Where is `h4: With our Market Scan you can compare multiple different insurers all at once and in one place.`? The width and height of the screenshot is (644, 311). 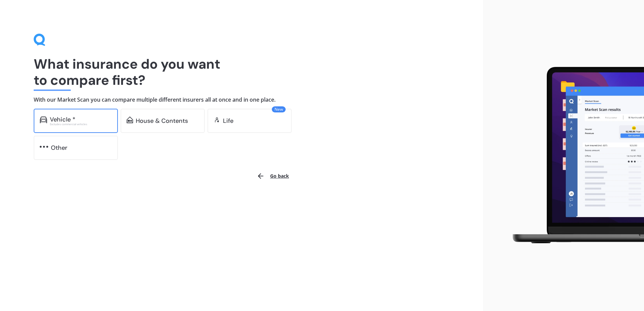 h4: With our Market Scan you can compare multiple different insurers all at once and in one place. is located at coordinates (242, 100).